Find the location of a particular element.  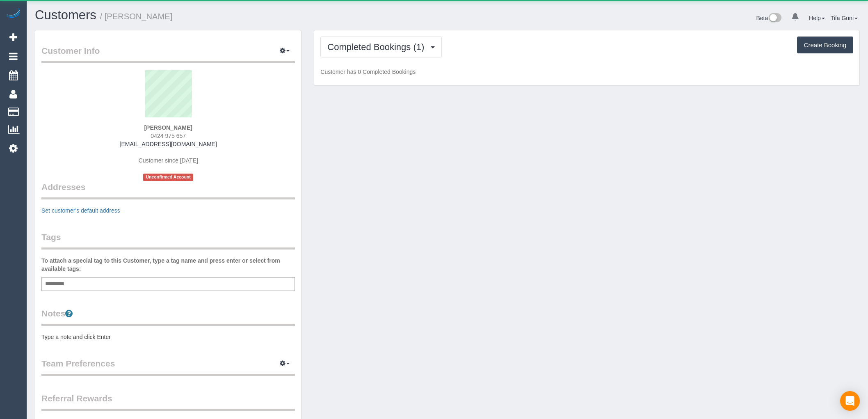

span: Unconfirmed Account is located at coordinates (168, 177).